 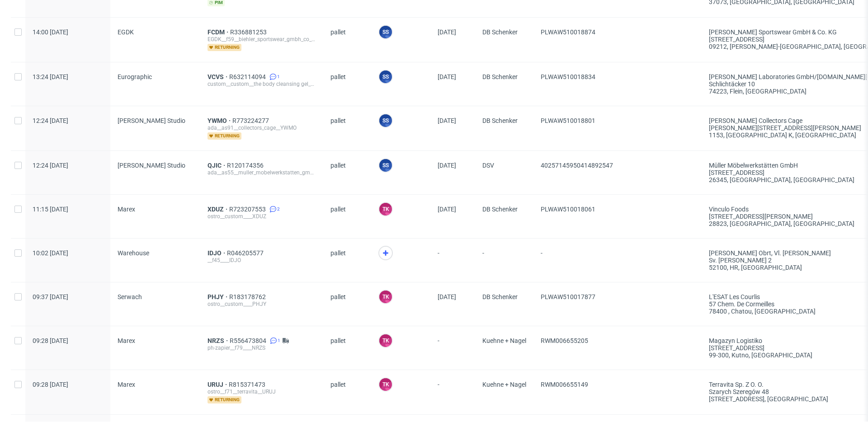 I want to click on a: PHJY, so click(x=218, y=297).